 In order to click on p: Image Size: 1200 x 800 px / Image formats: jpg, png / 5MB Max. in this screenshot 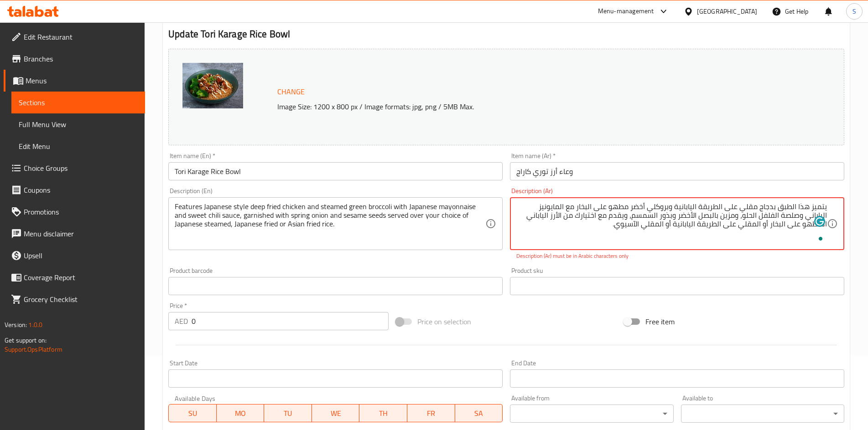, I will do `click(516, 107)`.